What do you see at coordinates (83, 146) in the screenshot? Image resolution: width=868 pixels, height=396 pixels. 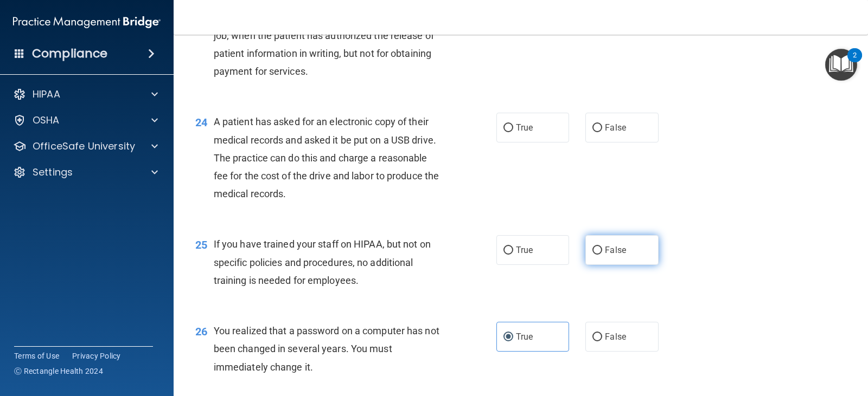 I see `p: OfficeSafe University` at bounding box center [83, 146].